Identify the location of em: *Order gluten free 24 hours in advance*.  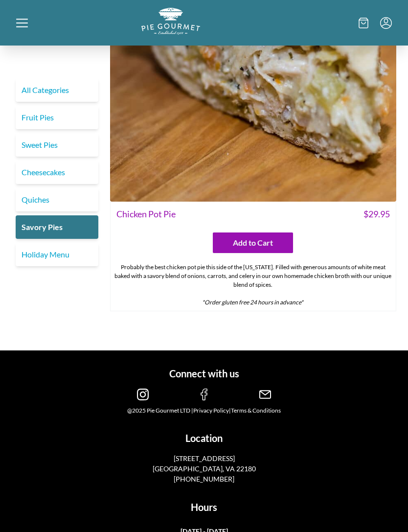
(253, 302).